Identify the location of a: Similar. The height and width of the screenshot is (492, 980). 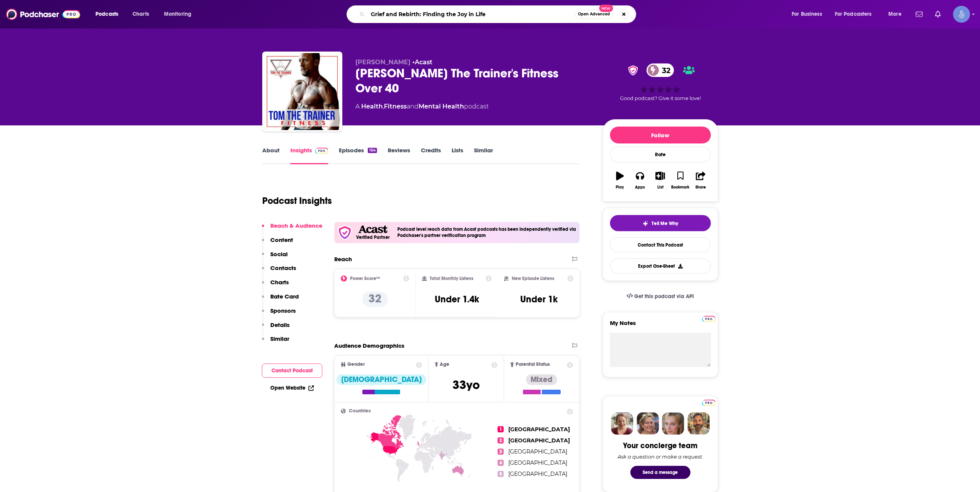
(483, 156).